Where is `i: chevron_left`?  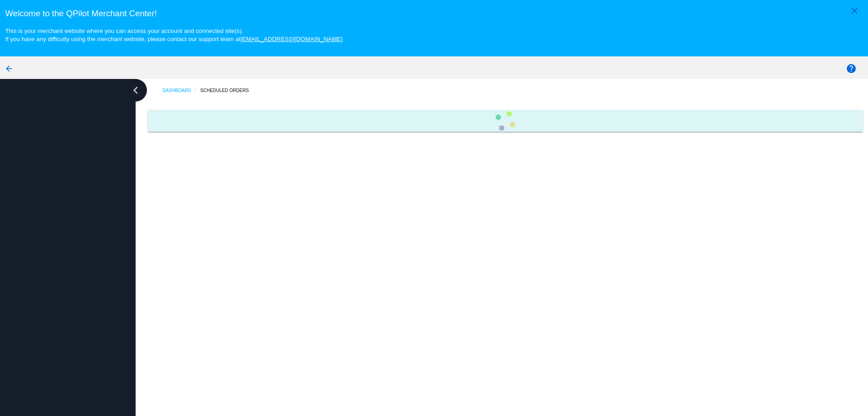
i: chevron_left is located at coordinates (136, 91).